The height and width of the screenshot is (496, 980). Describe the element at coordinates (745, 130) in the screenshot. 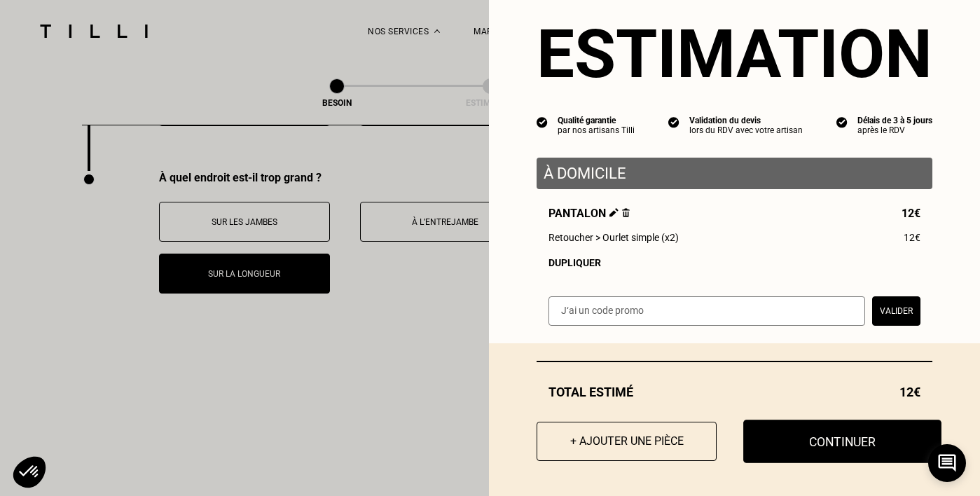

I see `div: lors du RDV avec votre artisan` at that location.